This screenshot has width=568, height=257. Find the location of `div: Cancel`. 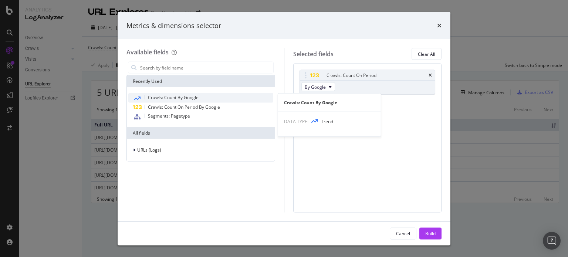

div: Cancel is located at coordinates (403, 233).